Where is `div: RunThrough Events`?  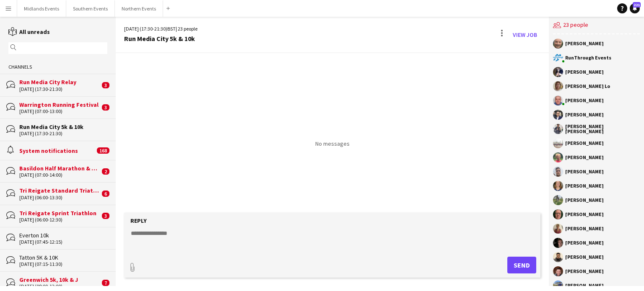
div: RunThrough Events is located at coordinates (588, 58).